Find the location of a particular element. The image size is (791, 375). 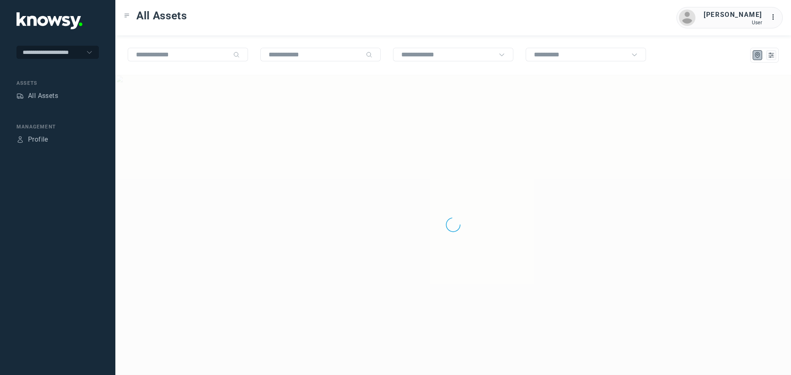

div: User is located at coordinates (733, 23).